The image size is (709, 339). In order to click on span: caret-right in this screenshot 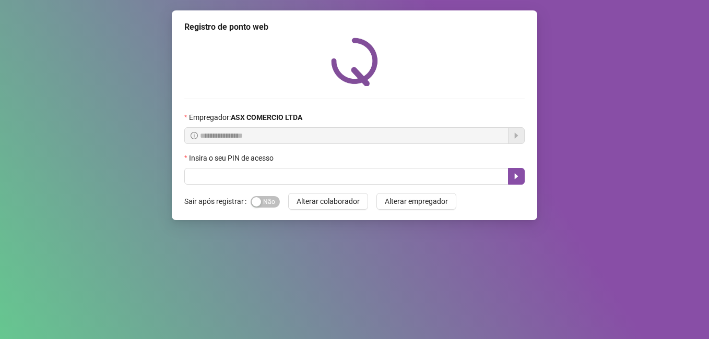, I will do `click(517, 177)`.